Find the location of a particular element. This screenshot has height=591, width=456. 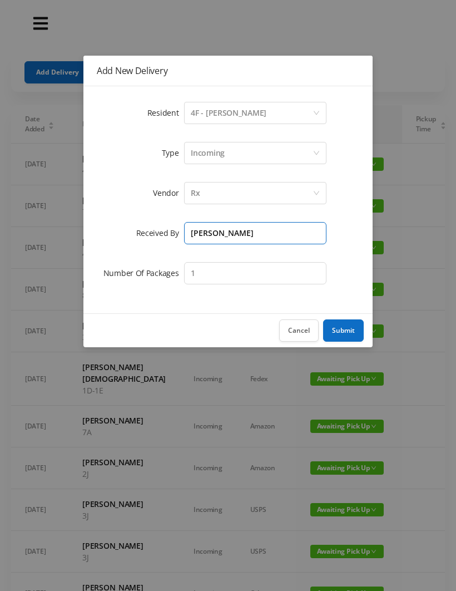

div: Incoming is located at coordinates (208, 153).